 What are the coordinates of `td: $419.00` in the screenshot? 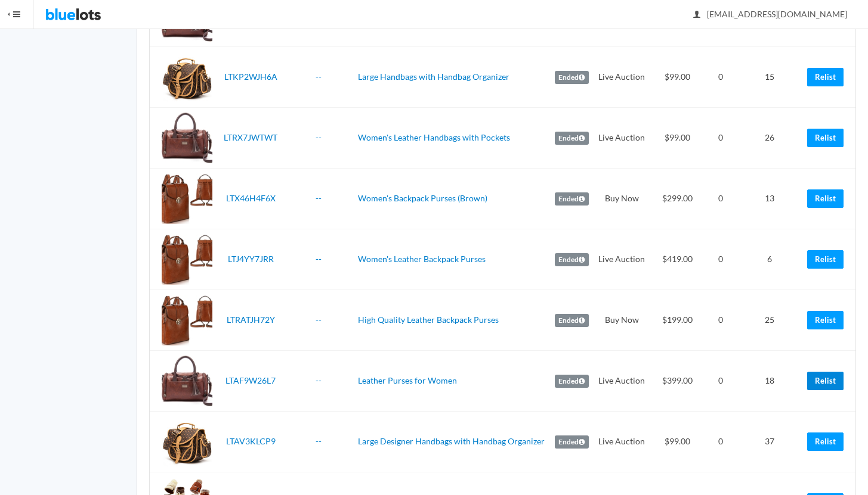 It's located at (677, 259).